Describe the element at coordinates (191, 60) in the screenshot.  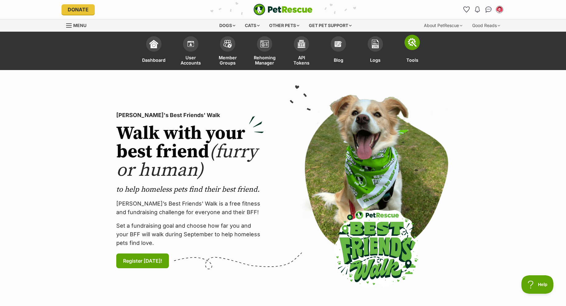
I see `span: User Accounts` at that location.